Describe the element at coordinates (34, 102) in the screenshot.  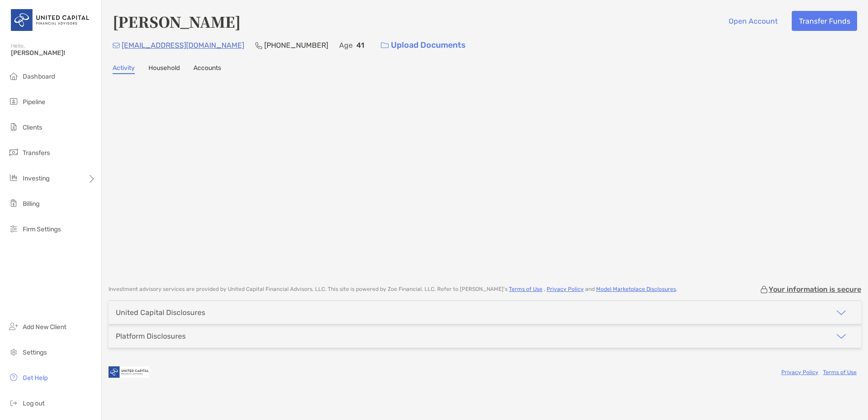
I see `span: Pipeline` at that location.